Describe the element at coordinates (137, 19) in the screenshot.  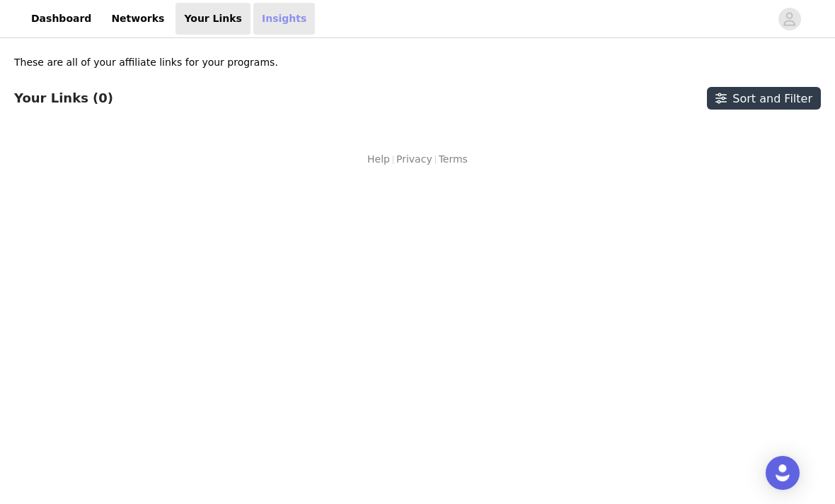
I see `a: Networks` at that location.